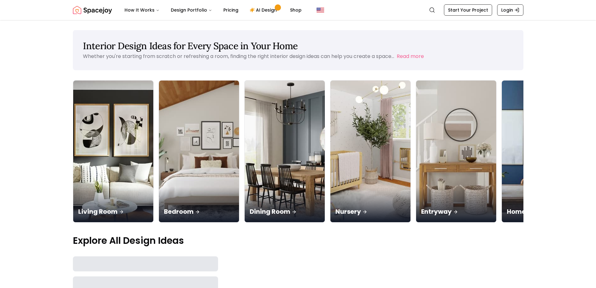 The height and width of the screenshot is (288, 596). What do you see at coordinates (542, 151) in the screenshot?
I see `img: Home Office` at bounding box center [542, 151].